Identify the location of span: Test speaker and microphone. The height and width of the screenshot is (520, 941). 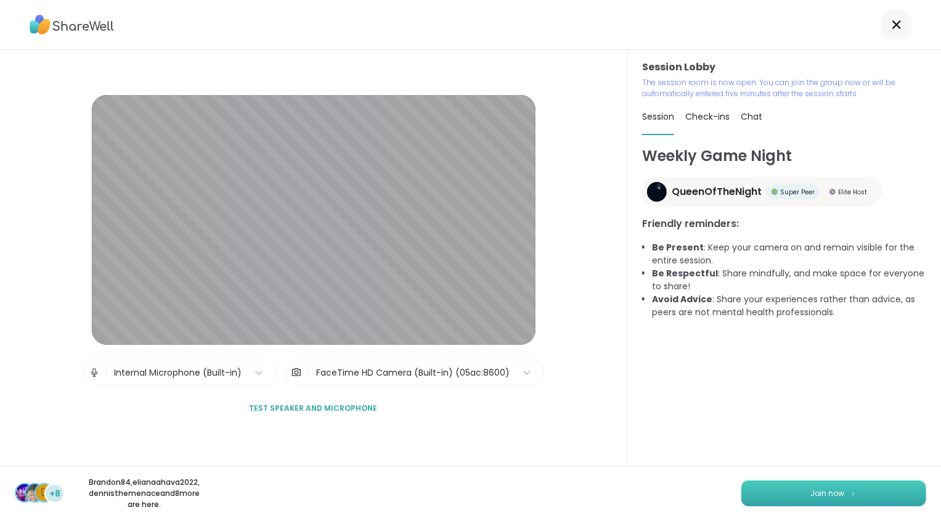
(314, 408).